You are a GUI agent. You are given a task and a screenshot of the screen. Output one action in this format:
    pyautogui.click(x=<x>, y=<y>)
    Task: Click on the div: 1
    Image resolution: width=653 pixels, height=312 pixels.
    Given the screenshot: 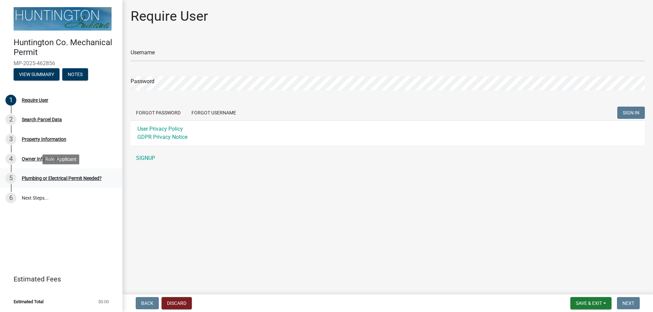 What is the action you would take?
    pyautogui.click(x=11, y=100)
    